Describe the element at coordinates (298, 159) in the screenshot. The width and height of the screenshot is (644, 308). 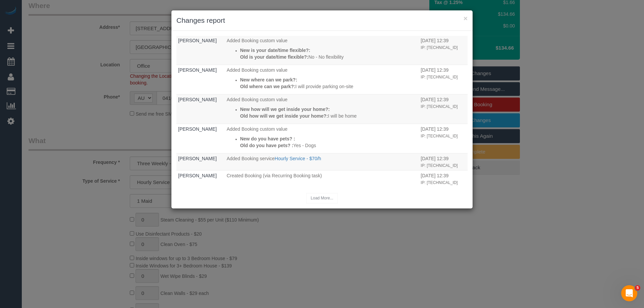
I see `a: Hourly Service - $70/h` at that location.